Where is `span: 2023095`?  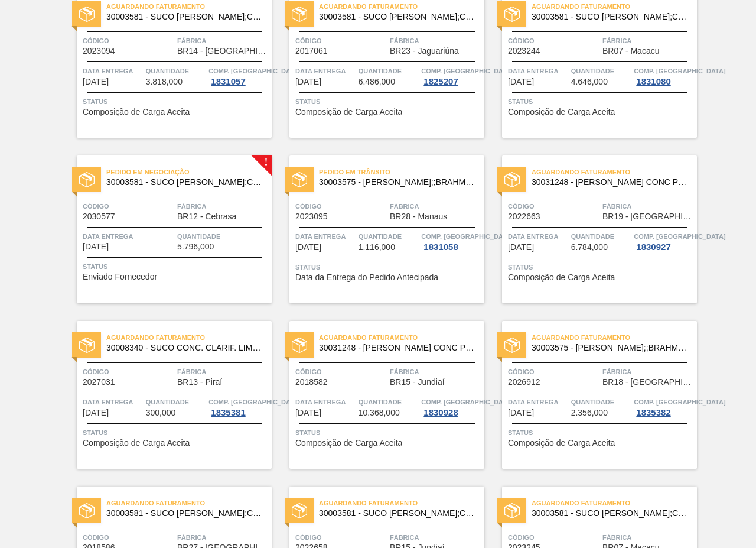
span: 2023095 is located at coordinates (311, 216).